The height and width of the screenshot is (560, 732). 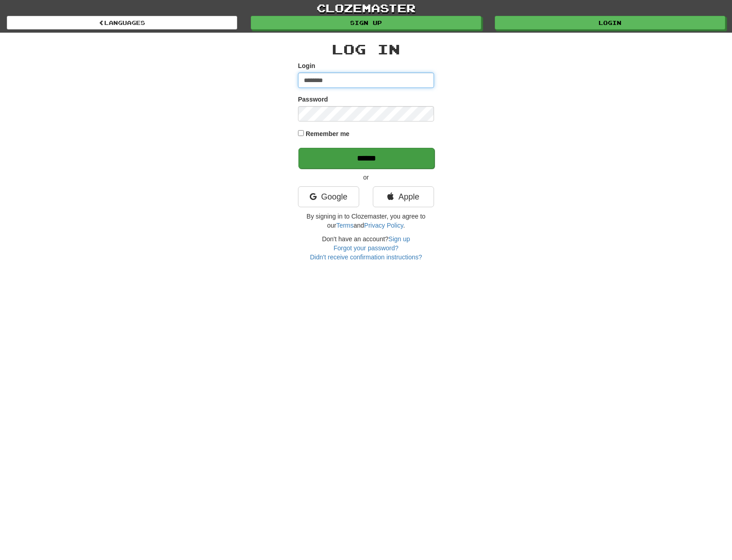 What do you see at coordinates (366, 49) in the screenshot?
I see `h2: Log In` at bounding box center [366, 49].